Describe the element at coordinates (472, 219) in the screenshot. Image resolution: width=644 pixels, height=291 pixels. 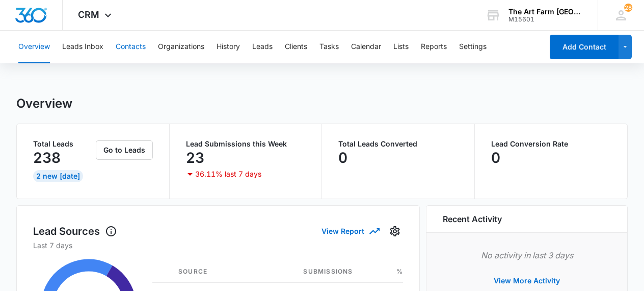
I see `h6: Recent Activity` at that location.